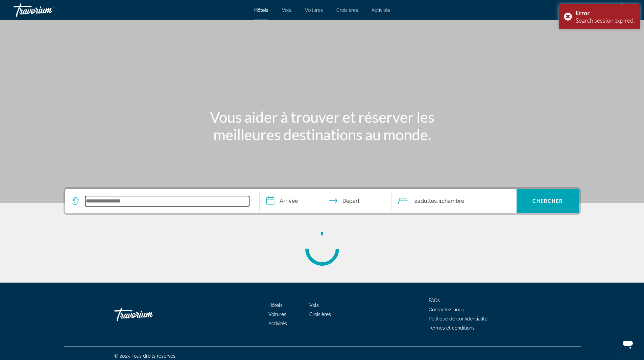 Image resolution: width=644 pixels, height=360 pixels. I want to click on h1: Vous aider à trouver et réserver les meilleures destinations au monde., so click(322, 126).